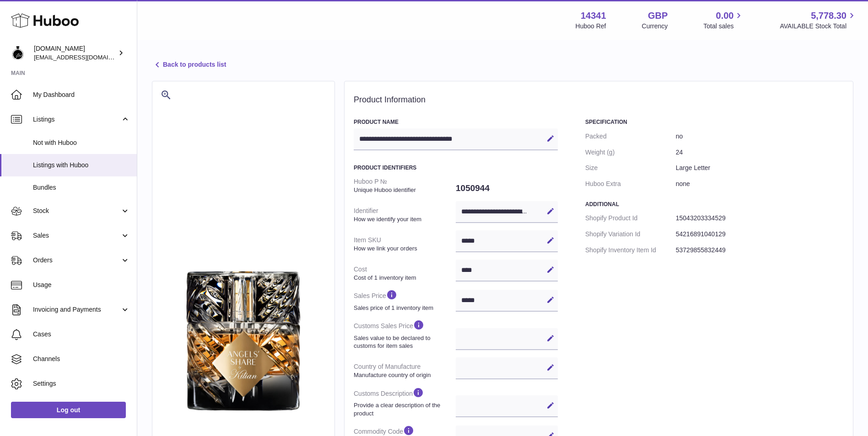 The image size is (868, 436). Describe the element at coordinates (68, 410) in the screenshot. I see `a: Log out` at that location.